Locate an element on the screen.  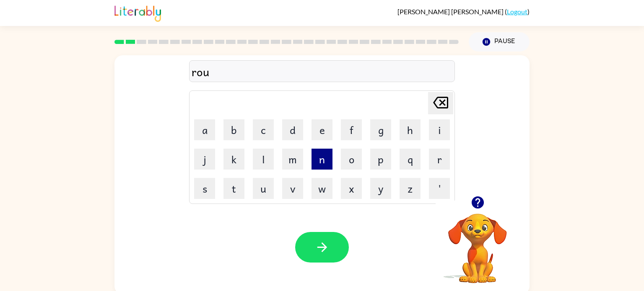
button: d is located at coordinates (293, 130).